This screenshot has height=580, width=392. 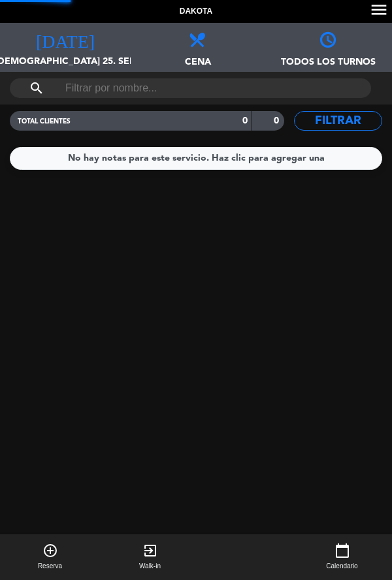 What do you see at coordinates (36, 88) in the screenshot?
I see `i: search` at bounding box center [36, 88].